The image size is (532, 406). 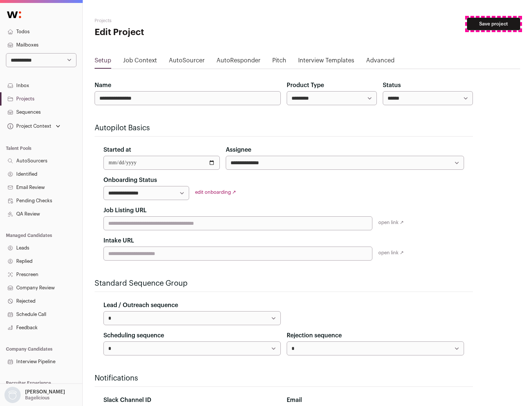 I want to click on label: Name, so click(x=103, y=85).